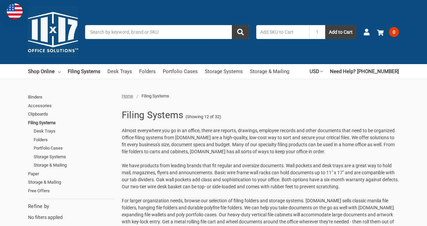 Image resolution: width=427 pixels, height=226 pixels. Describe the element at coordinates (155, 96) in the screenshot. I see `span: Filing Systems` at that location.